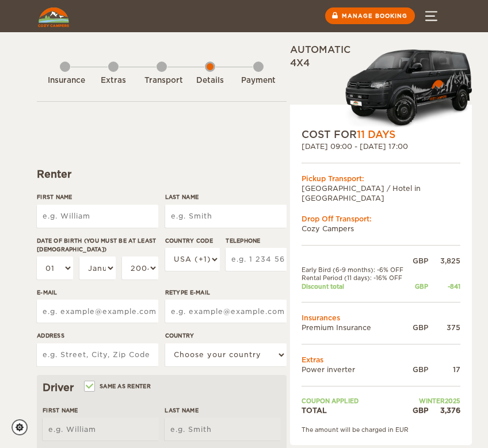 The height and width of the screenshot is (448, 488). I want to click on div: 375, so click(444, 327).